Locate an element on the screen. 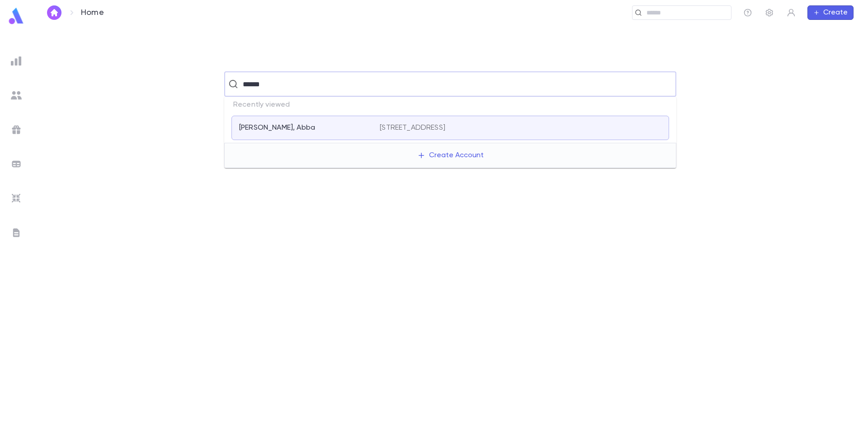 This screenshot has height=427, width=868. img: batches_grey.339ca447c9d9533ef1741baa751efc33.svg is located at coordinates (16, 164).